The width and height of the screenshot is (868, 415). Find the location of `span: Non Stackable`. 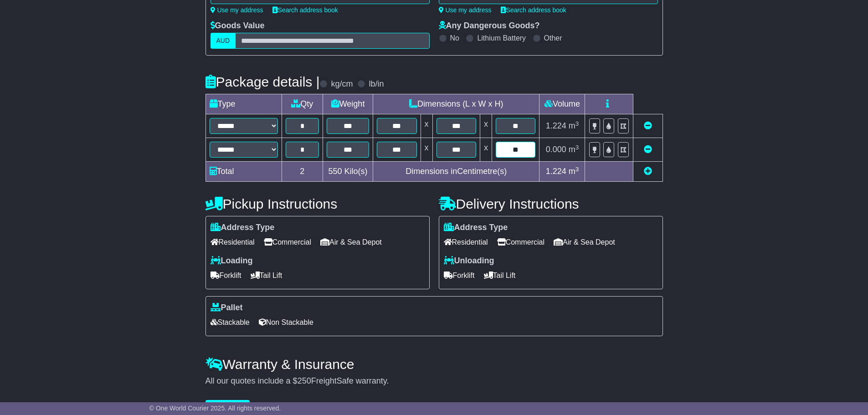

span: Non Stackable is located at coordinates (286, 322).